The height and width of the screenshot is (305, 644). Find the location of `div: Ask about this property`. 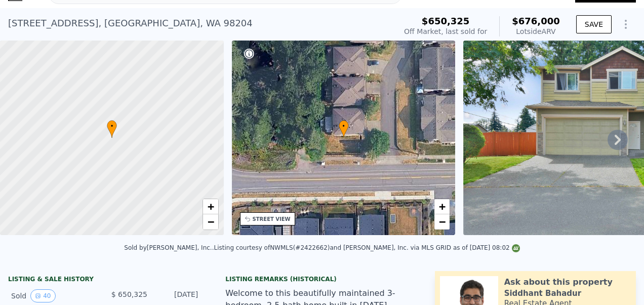

div: Ask about this property is located at coordinates (558, 282).